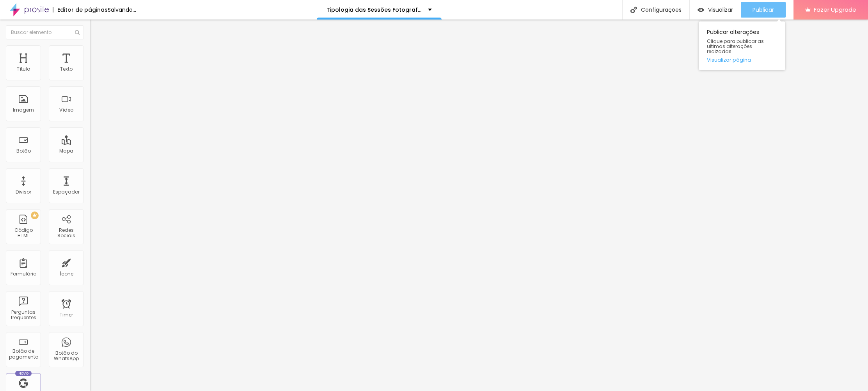 This screenshot has height=391, width=868. What do you see at coordinates (24, 151) in the screenshot?
I see `div: Botão` at bounding box center [24, 151].